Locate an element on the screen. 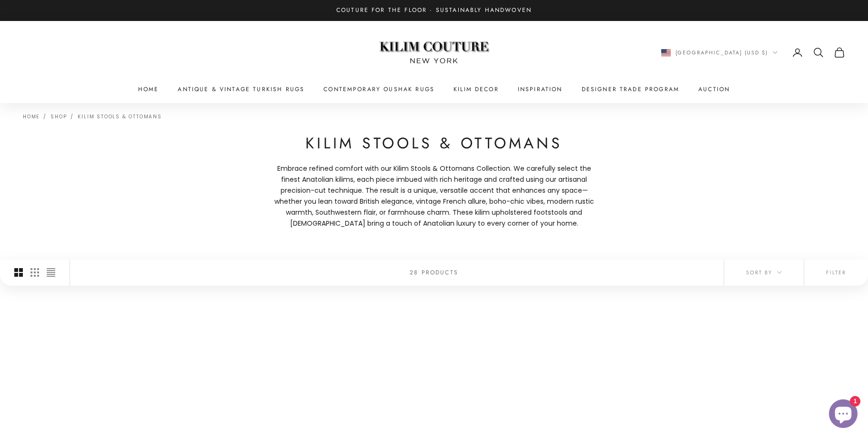 The width and height of the screenshot is (868, 438). button: Switch to compact product images is located at coordinates (51, 273).